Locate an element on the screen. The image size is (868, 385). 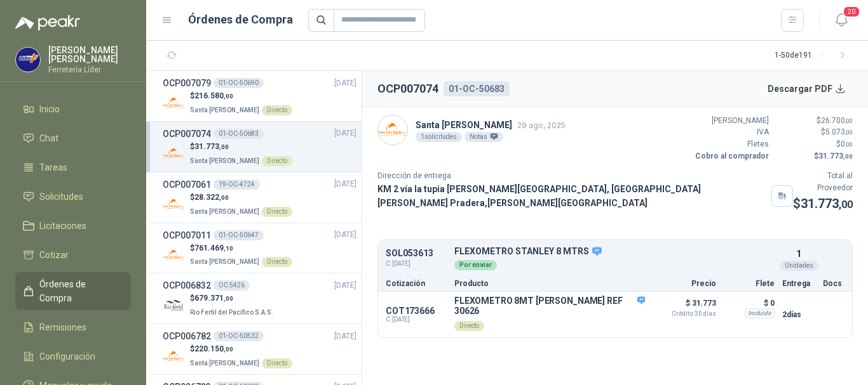
p: Producto is located at coordinates (550, 284).